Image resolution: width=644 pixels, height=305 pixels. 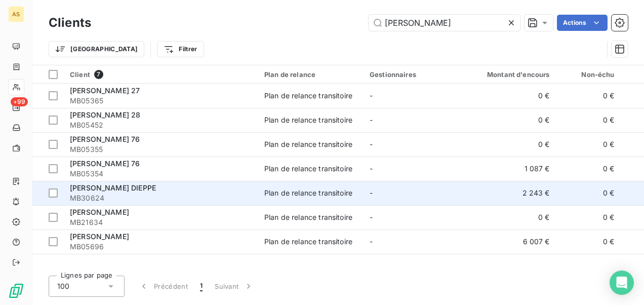 I want to click on span: MB05365, so click(x=161, y=101).